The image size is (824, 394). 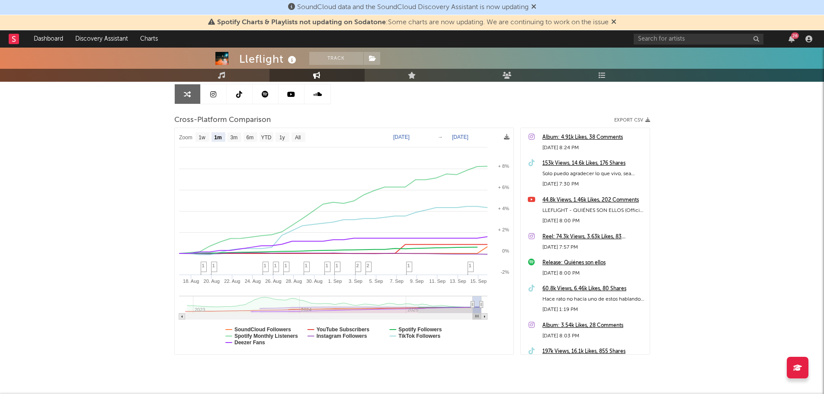 What do you see at coordinates (594, 164) in the screenshot?
I see `a: 153k Views, 14.6k Likes, 176 Shares` at bounding box center [594, 164].